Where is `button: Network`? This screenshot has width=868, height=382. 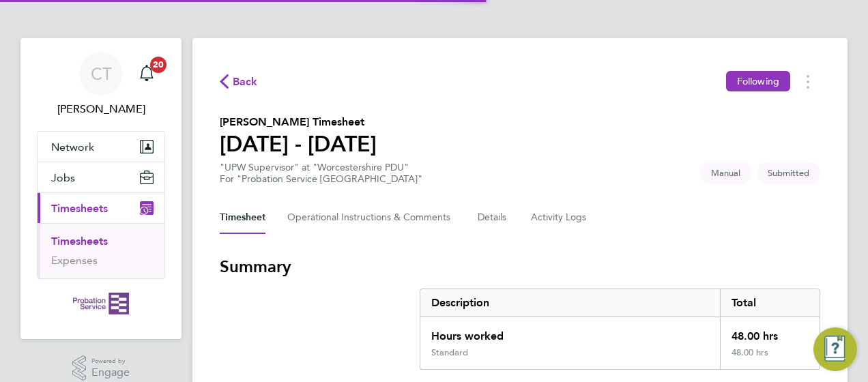
button: Network is located at coordinates (101, 147).